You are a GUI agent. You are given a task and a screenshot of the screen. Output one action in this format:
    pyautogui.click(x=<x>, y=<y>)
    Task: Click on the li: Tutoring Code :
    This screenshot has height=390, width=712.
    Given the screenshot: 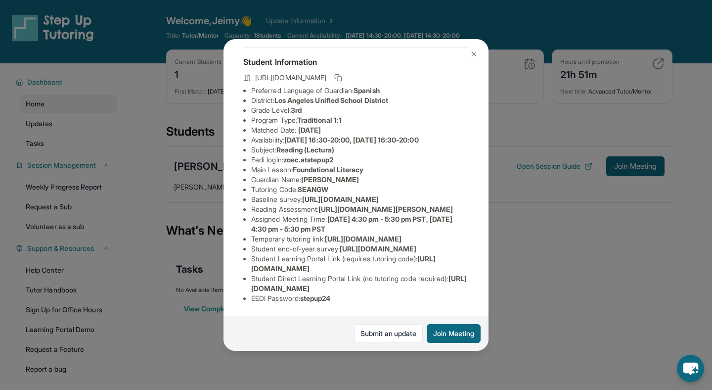 What is the action you would take?
    pyautogui.click(x=360, y=189)
    